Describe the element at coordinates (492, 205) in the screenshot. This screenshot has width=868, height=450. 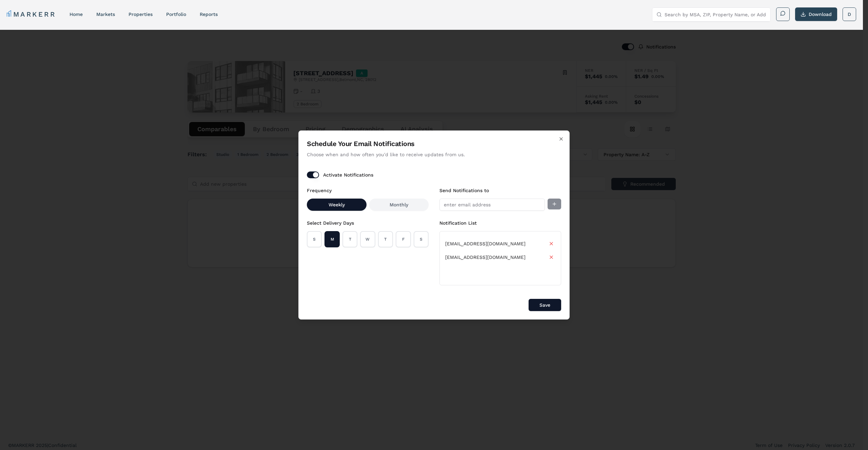
I see `input: enter email address` at that location.